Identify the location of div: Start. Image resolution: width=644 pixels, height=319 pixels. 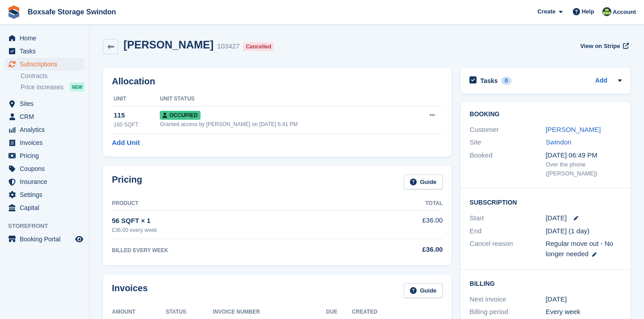
(507, 217).